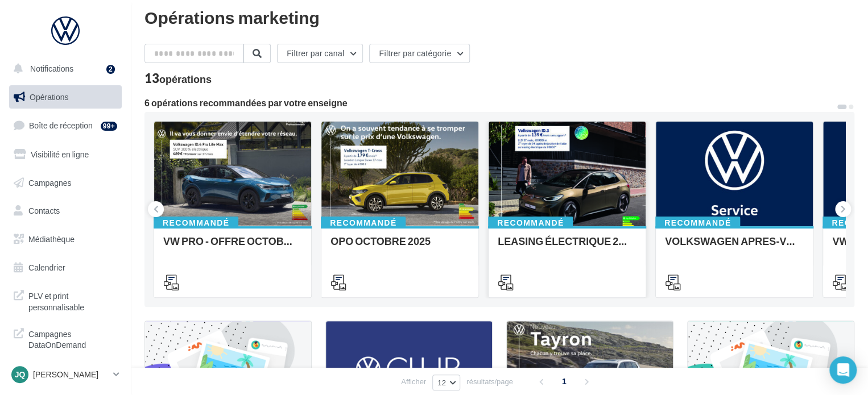 This screenshot has height=395, width=868. What do you see at coordinates (60, 154) in the screenshot?
I see `span: Visibilité en ligne` at bounding box center [60, 154].